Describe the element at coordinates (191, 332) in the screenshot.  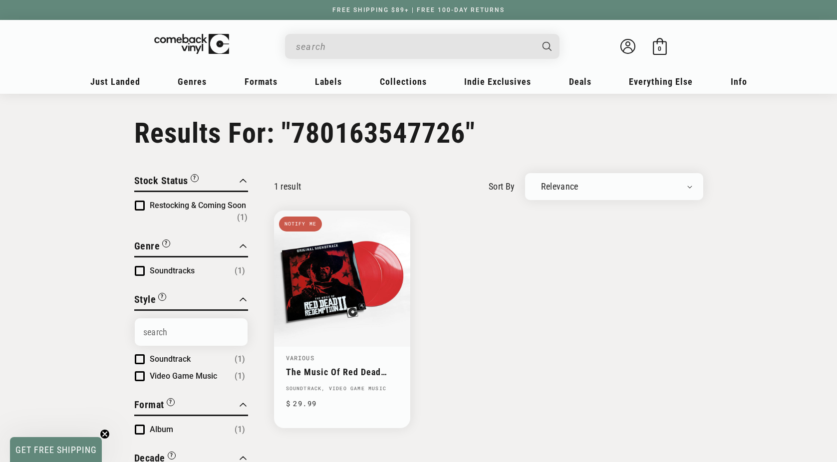
I see `input: Search Options` at that location.